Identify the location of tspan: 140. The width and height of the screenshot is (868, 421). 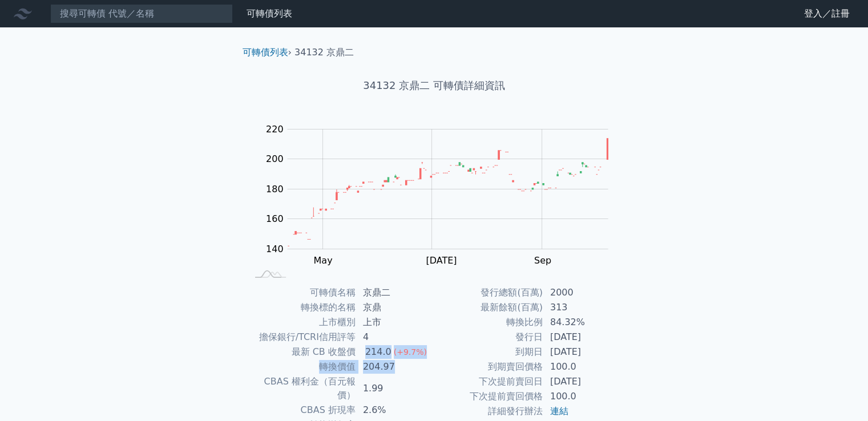
(275, 249).